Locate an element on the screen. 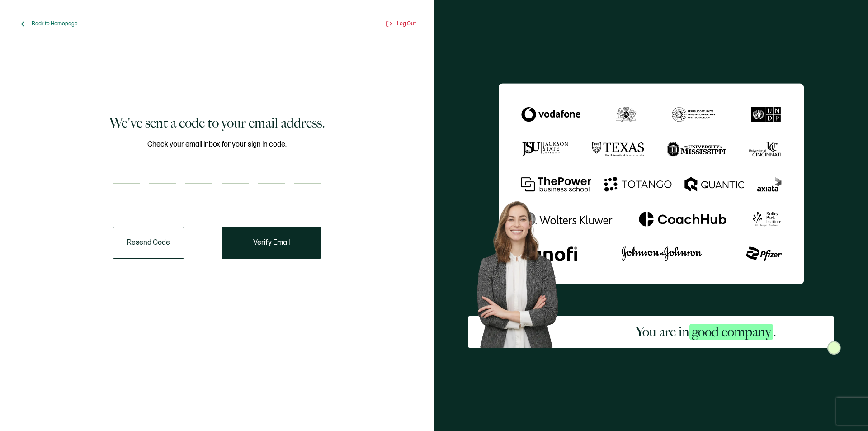  button: Verify Email is located at coordinates (271, 243).